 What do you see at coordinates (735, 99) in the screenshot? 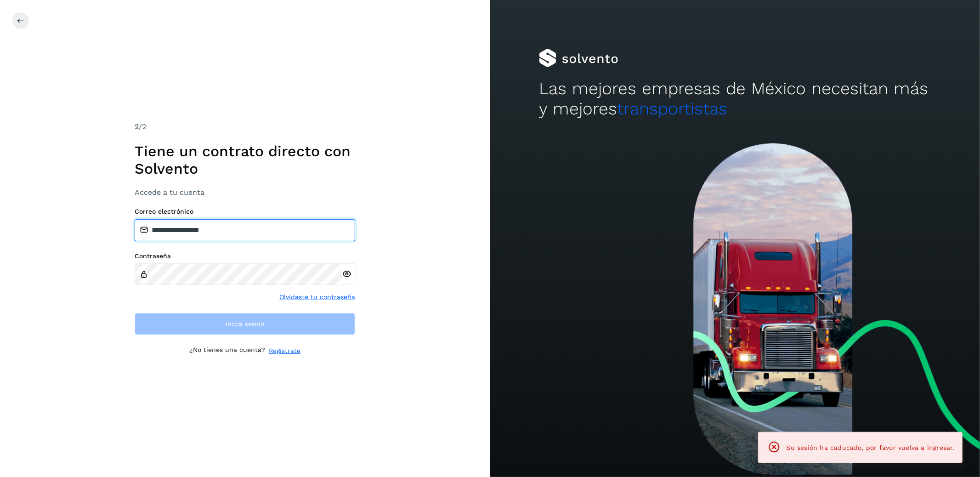
I see `h2: Las mejores empresas de México necesitan más y mejores` at bounding box center [735, 99].